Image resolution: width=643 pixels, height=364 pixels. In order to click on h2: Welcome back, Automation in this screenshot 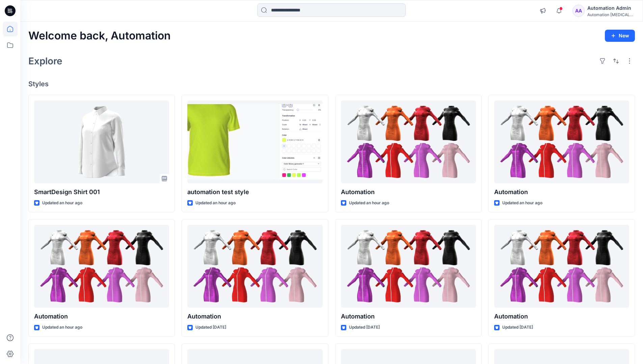, I will do `click(100, 36)`.